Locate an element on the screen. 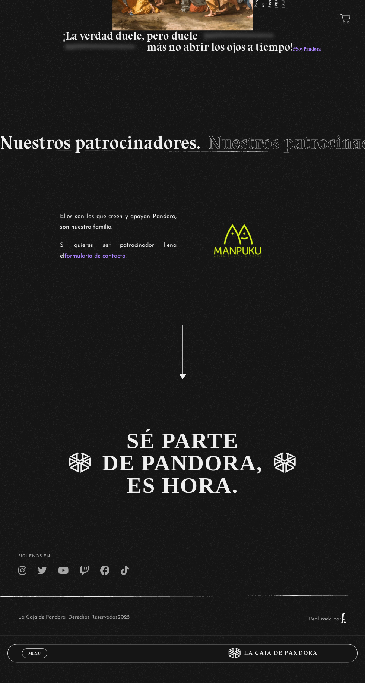 The height and width of the screenshot is (683, 365). a: View your shopping cart is located at coordinates (346, 19).